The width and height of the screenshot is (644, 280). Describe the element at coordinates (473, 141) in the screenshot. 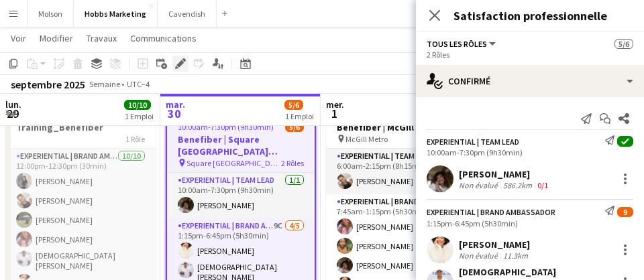

I see `div: Experiential | Team Lead` at that location.